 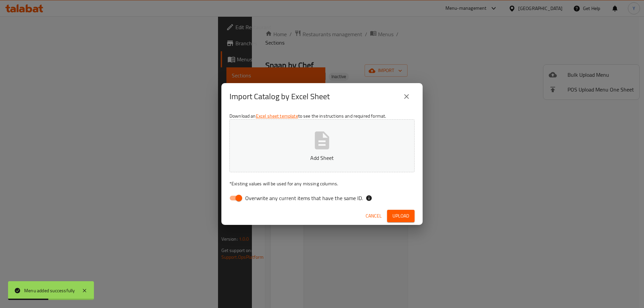 What do you see at coordinates (322, 158) in the screenshot?
I see `p: Add Sheet` at bounding box center [322, 158].